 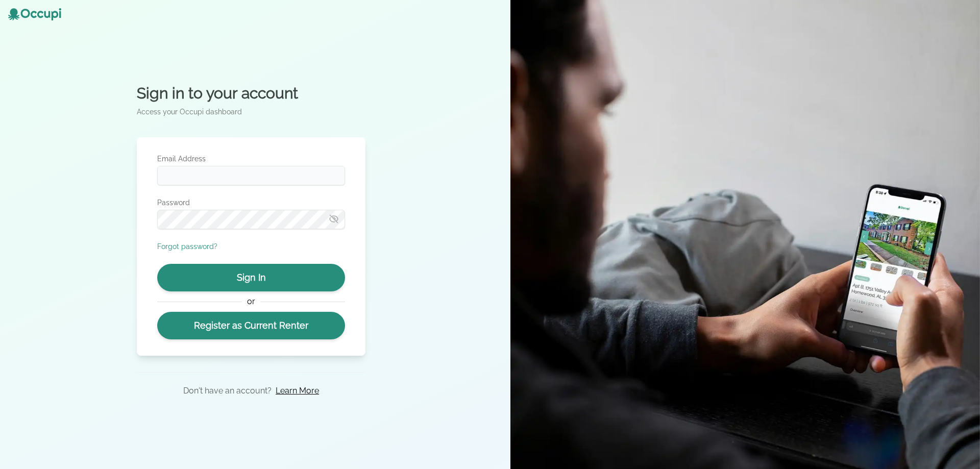 What do you see at coordinates (251, 203) in the screenshot?
I see `label: Password` at bounding box center [251, 203].